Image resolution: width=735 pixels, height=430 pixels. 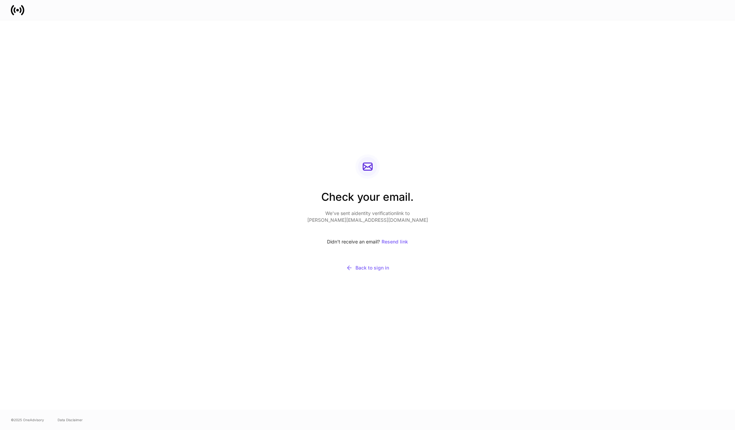 I want to click on div: Back to sign in, so click(x=367, y=268).